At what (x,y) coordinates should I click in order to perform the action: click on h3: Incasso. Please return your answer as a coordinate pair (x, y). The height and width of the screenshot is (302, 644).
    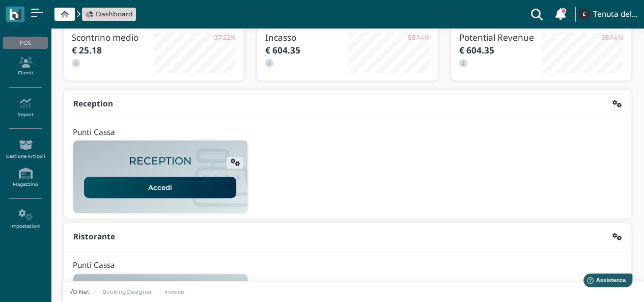
    Looking at the image, I should click on (306, 37).